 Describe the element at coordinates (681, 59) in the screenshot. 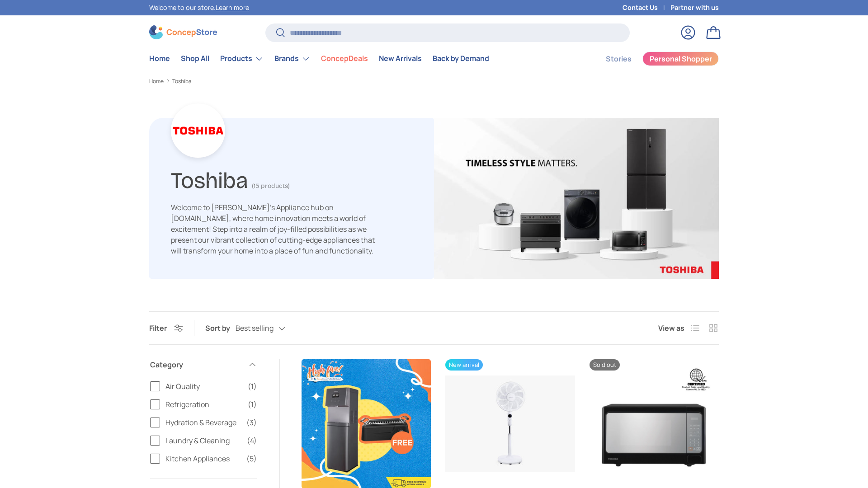

I see `a: Personal Shopper` at that location.